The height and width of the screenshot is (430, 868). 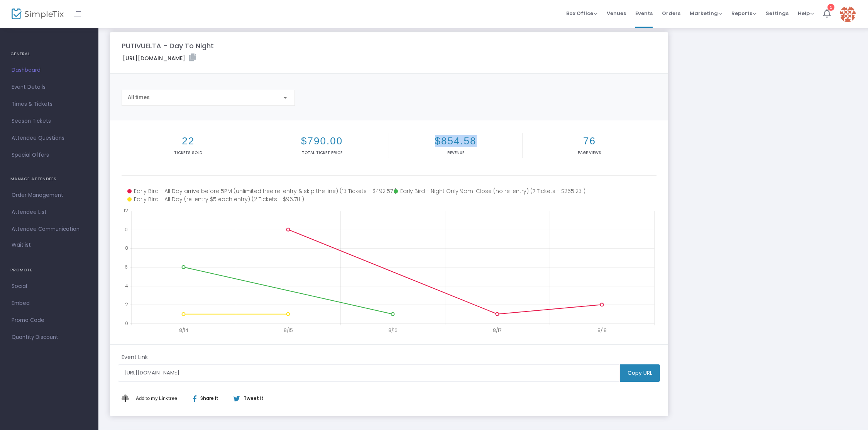 What do you see at coordinates (49, 87) in the screenshot?
I see `span: Event Details` at bounding box center [49, 87].